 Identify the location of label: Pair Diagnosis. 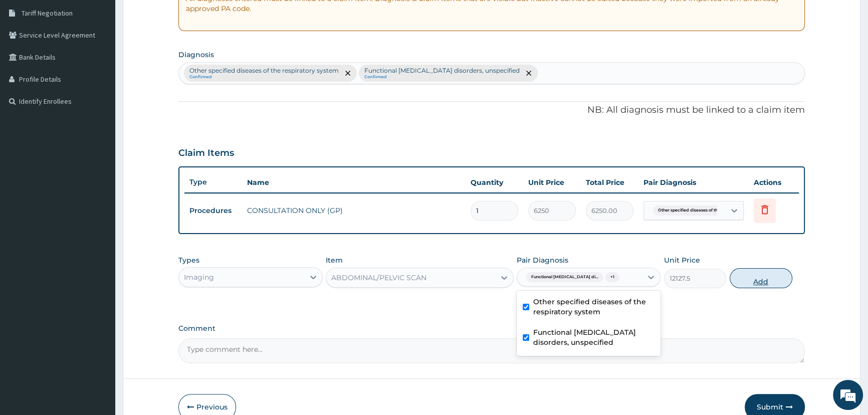
(543, 260).